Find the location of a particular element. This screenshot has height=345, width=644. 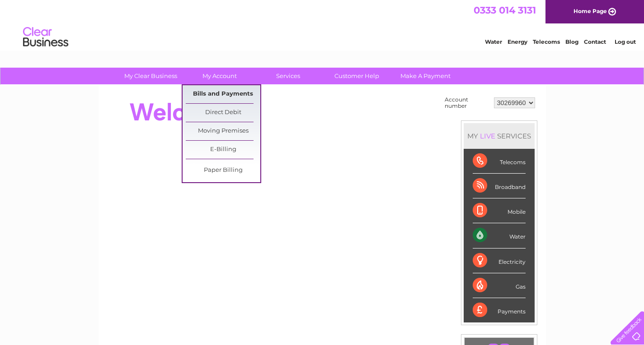

a: Services is located at coordinates (288, 76).